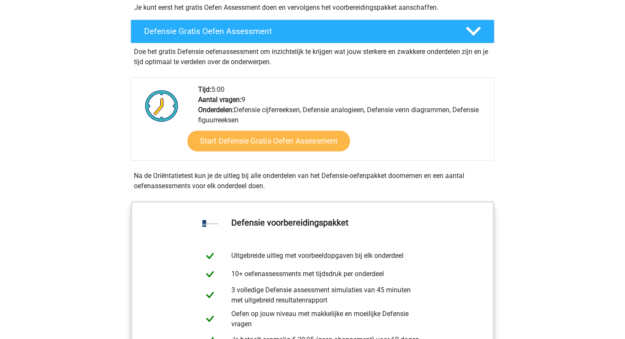 This screenshot has width=625, height=339. I want to click on div: Doe het gratis Defensie oefenassessment om inzichtelijk te krijgen wat jouw sterkere en zwakkere ..., so click(312, 55).